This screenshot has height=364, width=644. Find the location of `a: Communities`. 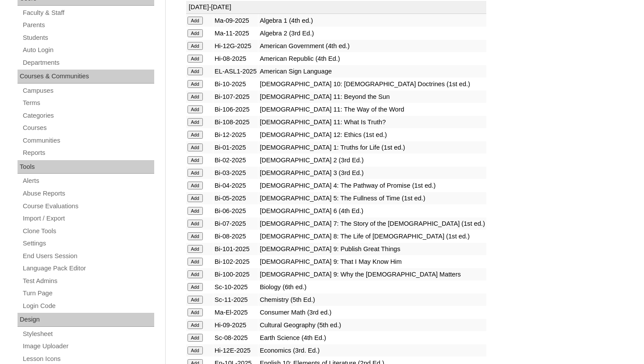

a: Communities is located at coordinates (88, 140).